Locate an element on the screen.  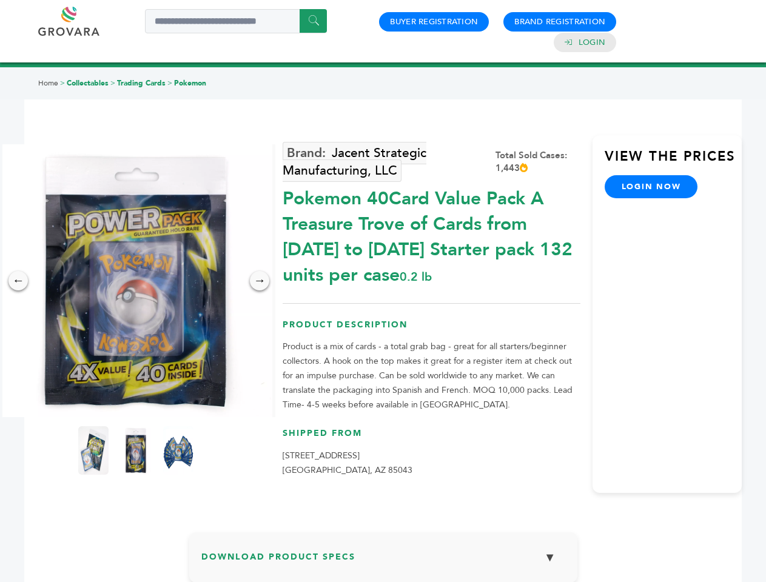
input: Search a product or brand... is located at coordinates (236, 21).